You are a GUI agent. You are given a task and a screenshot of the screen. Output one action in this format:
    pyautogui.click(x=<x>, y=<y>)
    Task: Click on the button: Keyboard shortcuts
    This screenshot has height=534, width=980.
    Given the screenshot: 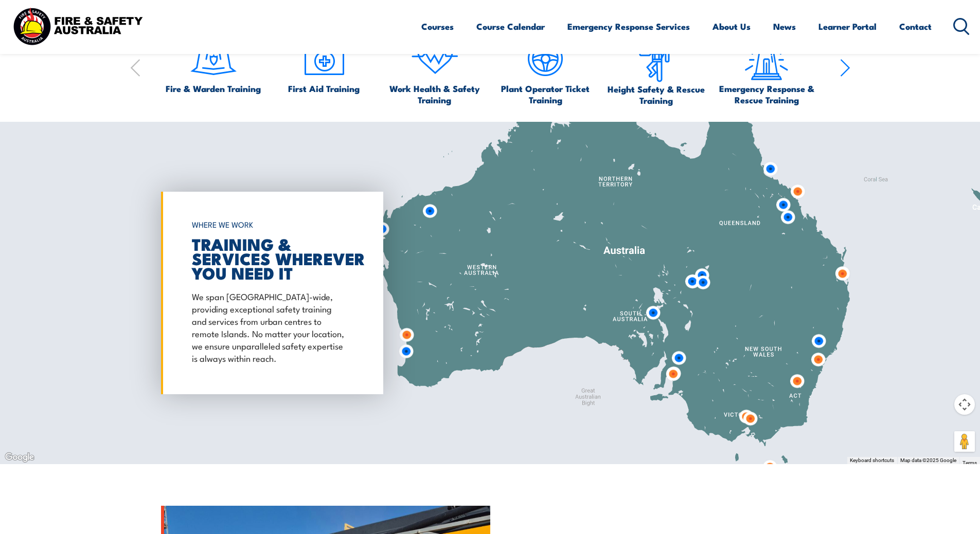 What is the action you would take?
    pyautogui.click(x=872, y=461)
    